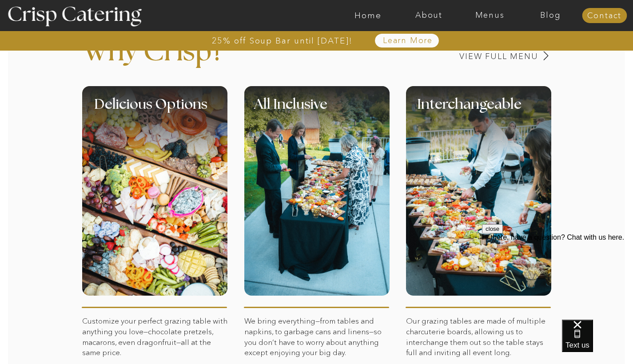 The width and height of the screenshot is (633, 364). Describe the element at coordinates (429, 15) in the screenshot. I see `a: About` at that location.